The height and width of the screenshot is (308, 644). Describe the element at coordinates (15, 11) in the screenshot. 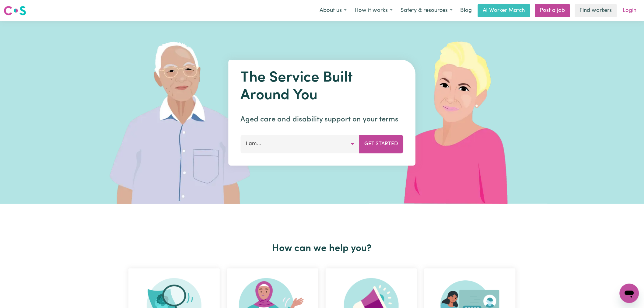

I see `a: Careseekers logo` at that location.